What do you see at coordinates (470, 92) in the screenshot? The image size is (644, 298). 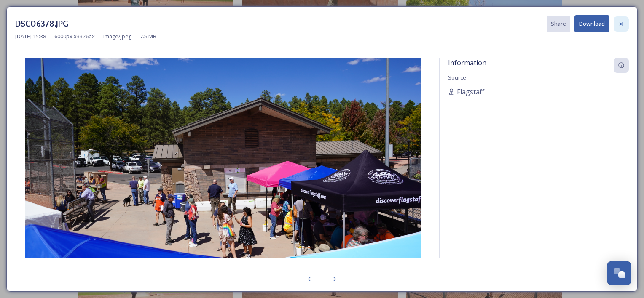 I see `span: Flagstaff` at bounding box center [470, 92].